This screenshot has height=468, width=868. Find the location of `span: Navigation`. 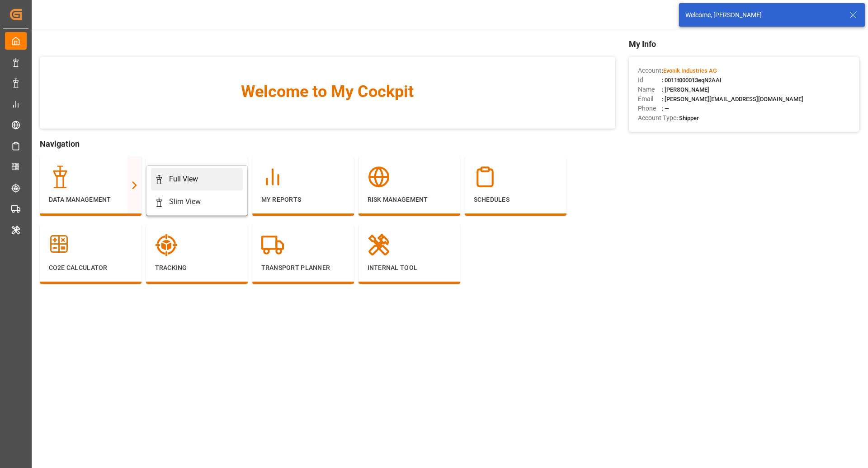

span: Navigation is located at coordinates (328, 143).